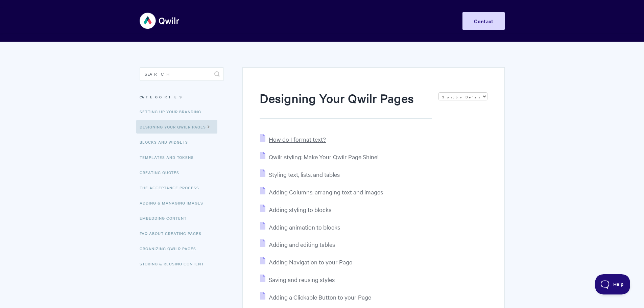 The height and width of the screenshot is (308, 644). Describe the element at coordinates (293, 139) in the screenshot. I see `a: How do I format text?` at that location.